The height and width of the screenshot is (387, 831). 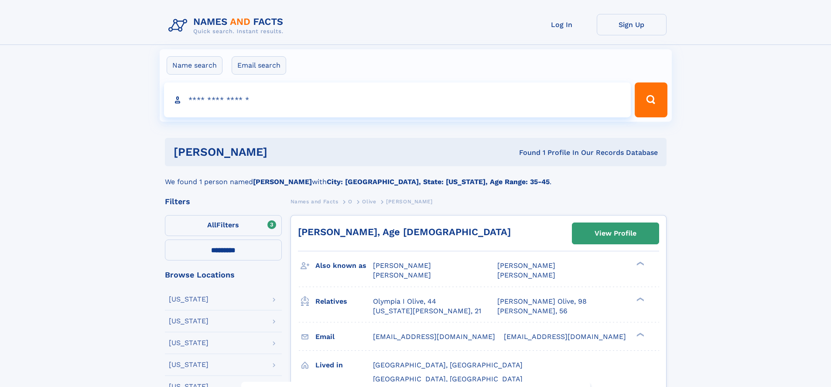 I want to click on a: Sign Up, so click(x=632, y=24).